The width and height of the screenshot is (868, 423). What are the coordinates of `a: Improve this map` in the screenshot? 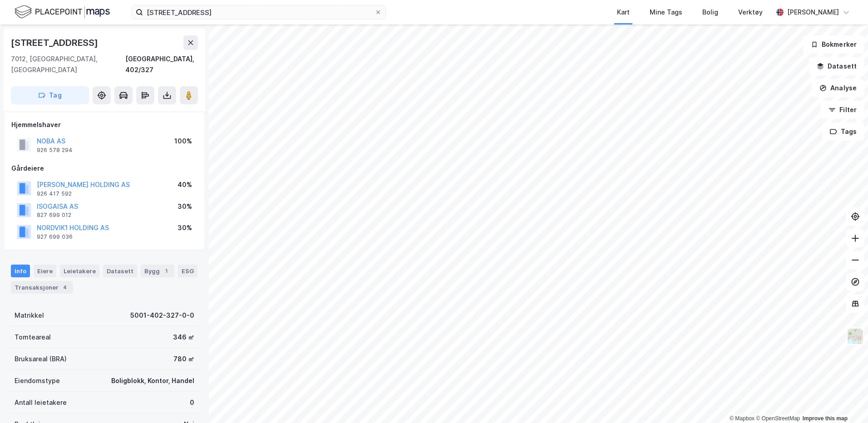 It's located at (825, 418).